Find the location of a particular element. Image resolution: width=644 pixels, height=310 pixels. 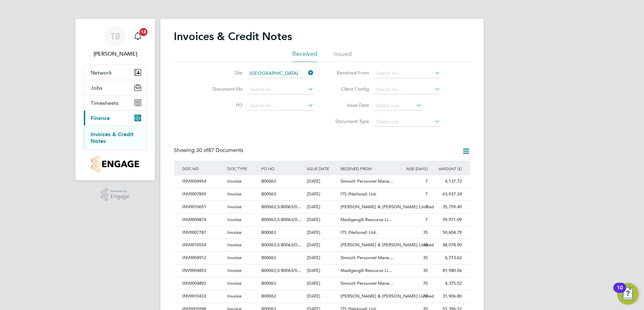

label: Document Type is located at coordinates (350, 121).